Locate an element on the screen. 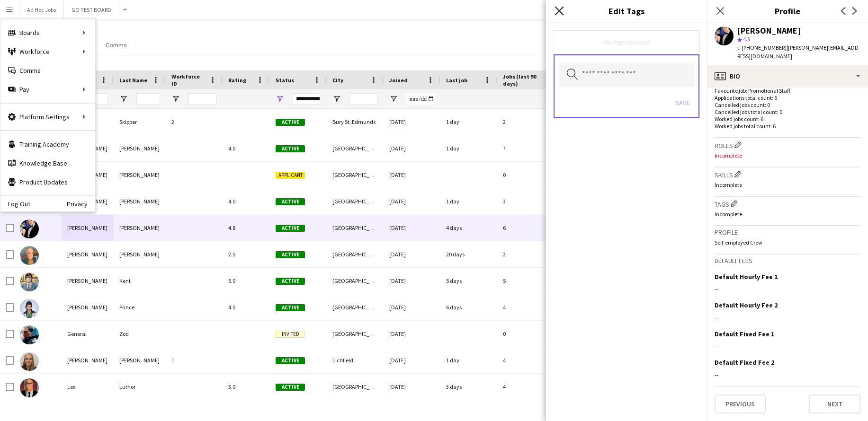 This screenshot has height=421, width=868. a: Training Academy is located at coordinates (48, 144).